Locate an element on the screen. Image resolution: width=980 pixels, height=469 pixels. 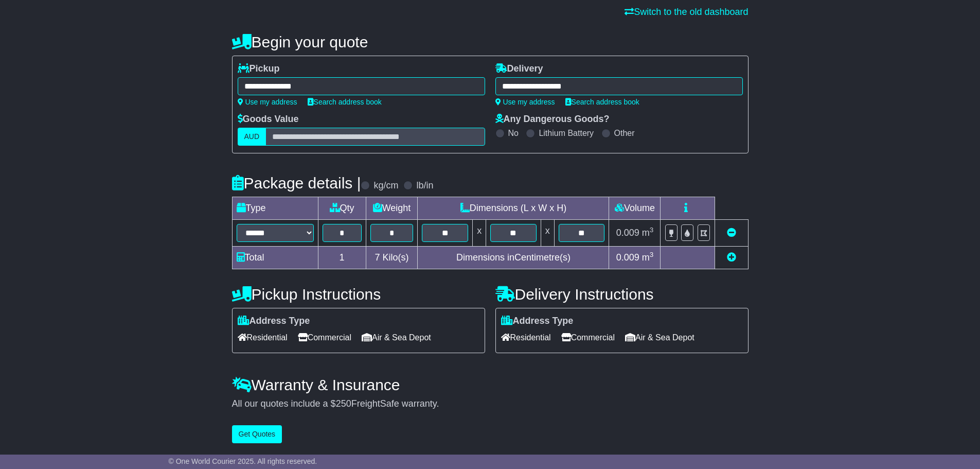
label: lb/in is located at coordinates (425, 186).